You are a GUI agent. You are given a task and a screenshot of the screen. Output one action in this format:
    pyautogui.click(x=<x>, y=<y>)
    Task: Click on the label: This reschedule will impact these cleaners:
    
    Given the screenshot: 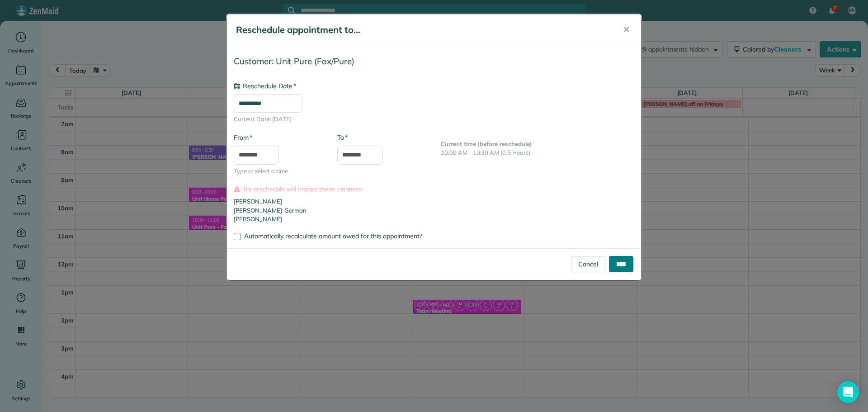 What is the action you would take?
    pyautogui.click(x=434, y=189)
    